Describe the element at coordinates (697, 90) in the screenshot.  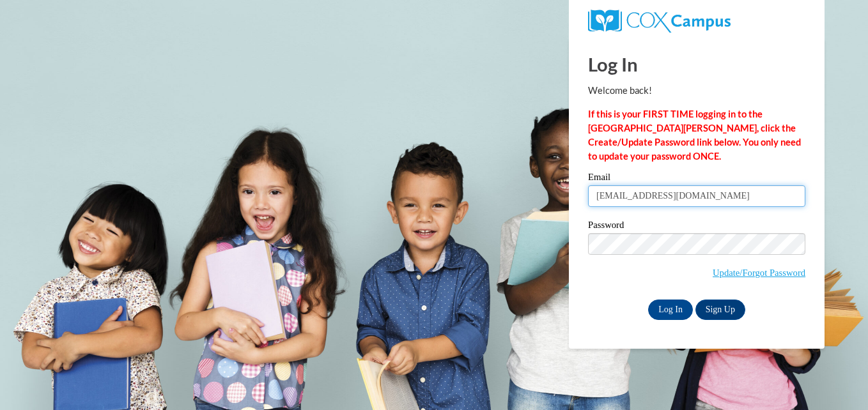
I see `p: Welcome back!` at that location.